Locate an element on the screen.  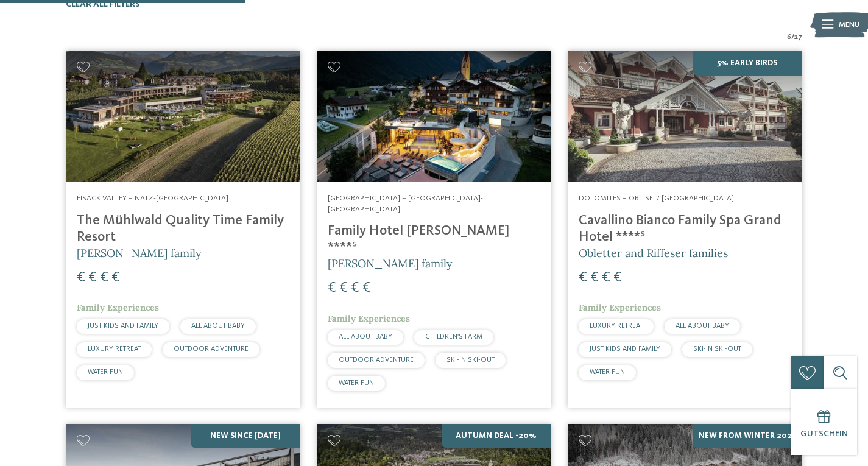
span: Gutschein is located at coordinates (824, 434).